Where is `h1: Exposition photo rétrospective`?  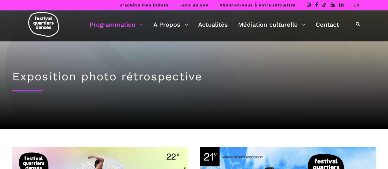 h1: Exposition photo rétrospective is located at coordinates (194, 77).